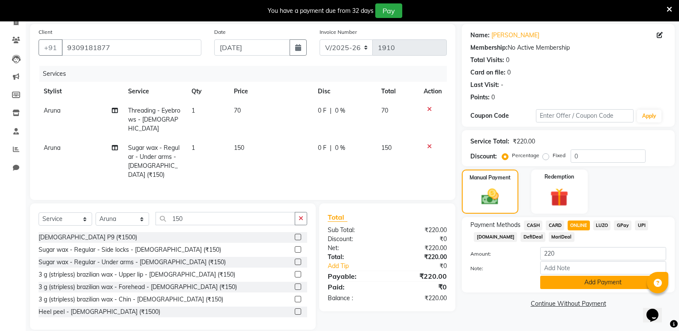 This screenshot has height=331, width=679. What do you see at coordinates (488, 72) in the screenshot?
I see `div: Card on file:` at bounding box center [488, 72].